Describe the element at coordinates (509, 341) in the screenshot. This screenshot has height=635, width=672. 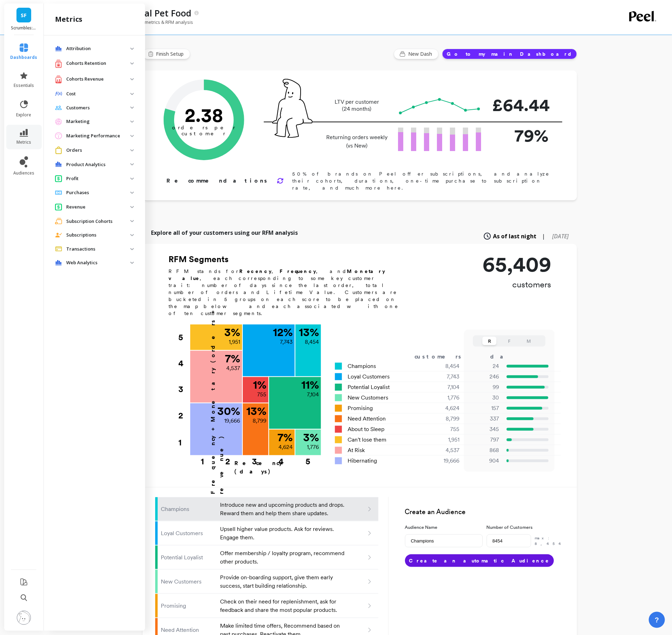
I see `button: F` at that location.